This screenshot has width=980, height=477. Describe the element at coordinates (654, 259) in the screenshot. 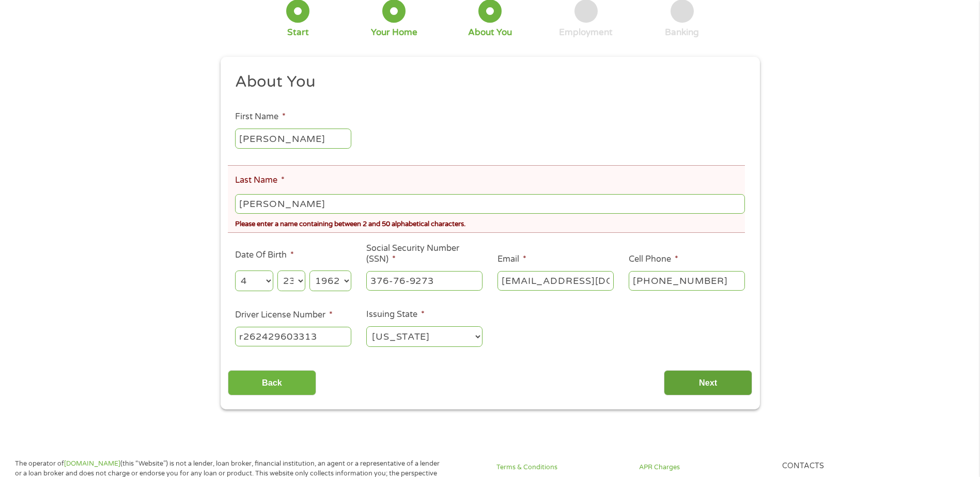

I see `label: Cell Phone` at that location.